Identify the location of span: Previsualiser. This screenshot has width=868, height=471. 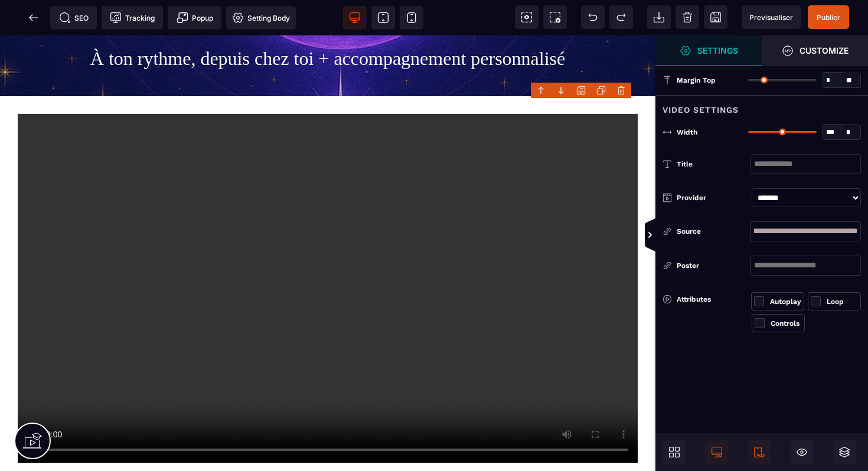
(771, 17).